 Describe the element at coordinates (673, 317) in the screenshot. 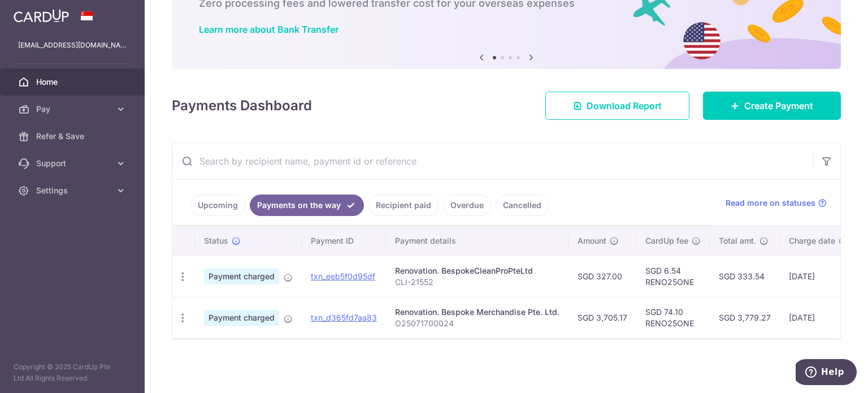

I see `td: SGD 74.10 RENO25ONE` at that location.